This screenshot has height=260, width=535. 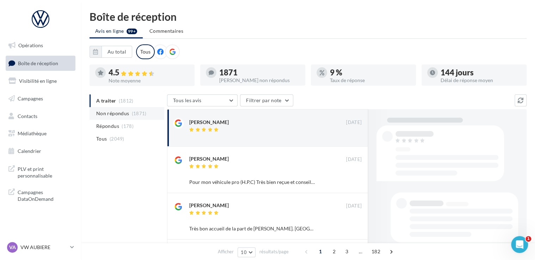 What do you see at coordinates (259, 73) in the screenshot?
I see `div: 1871` at bounding box center [259, 73].